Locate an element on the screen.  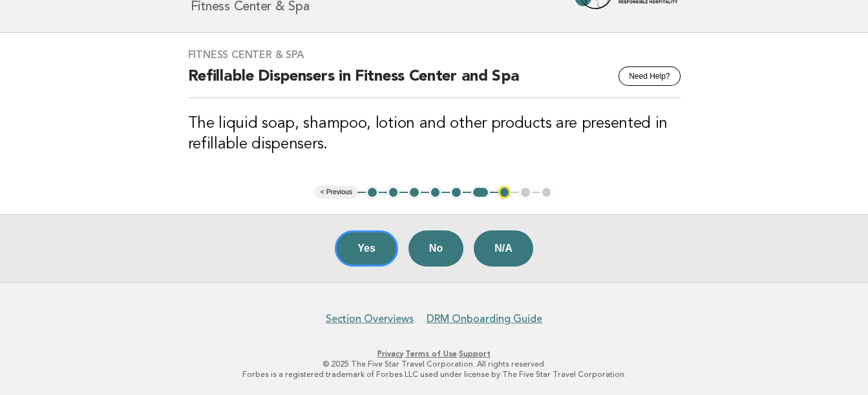
button: 5 is located at coordinates (457, 192).